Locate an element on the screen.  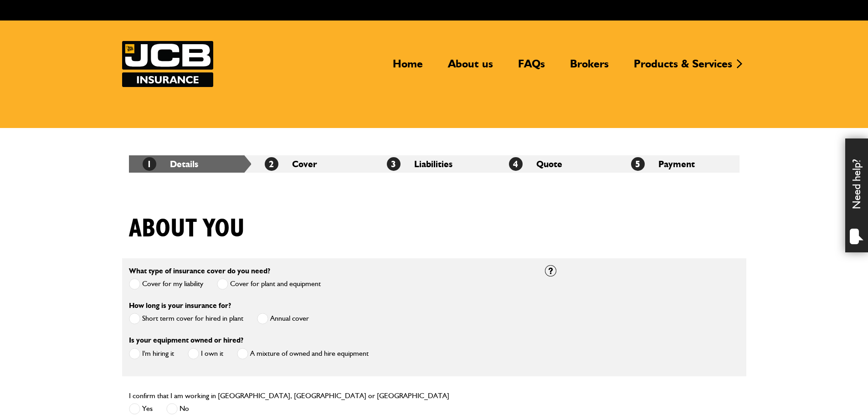
li: Payment is located at coordinates (679, 164).